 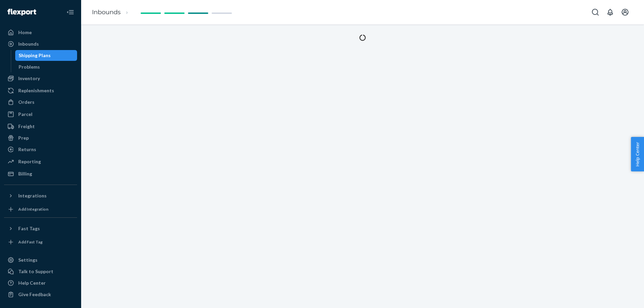 What do you see at coordinates (21, 12) in the screenshot?
I see `img: Flexport logo` at bounding box center [21, 12].